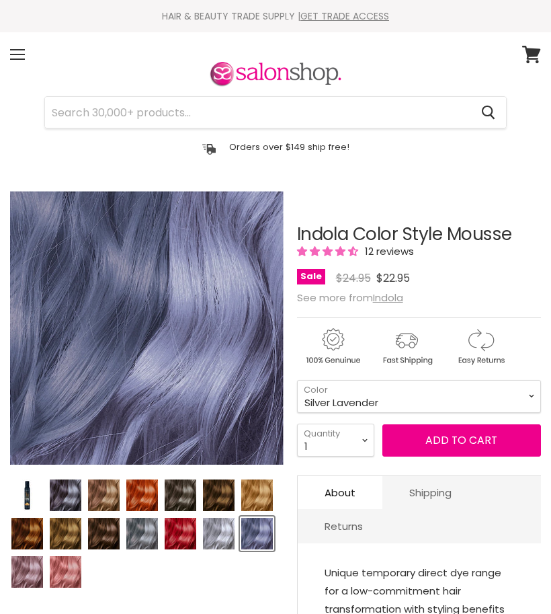 The image size is (551, 614). What do you see at coordinates (350, 297) in the screenshot?
I see `span: See more from` at bounding box center [350, 297].